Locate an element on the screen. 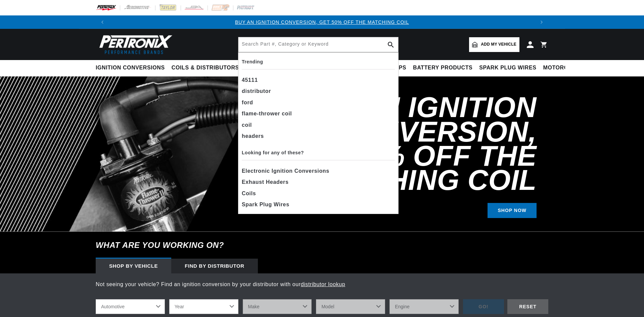 The image size is (644, 317). summary: Coils & Distributors is located at coordinates (205, 68).